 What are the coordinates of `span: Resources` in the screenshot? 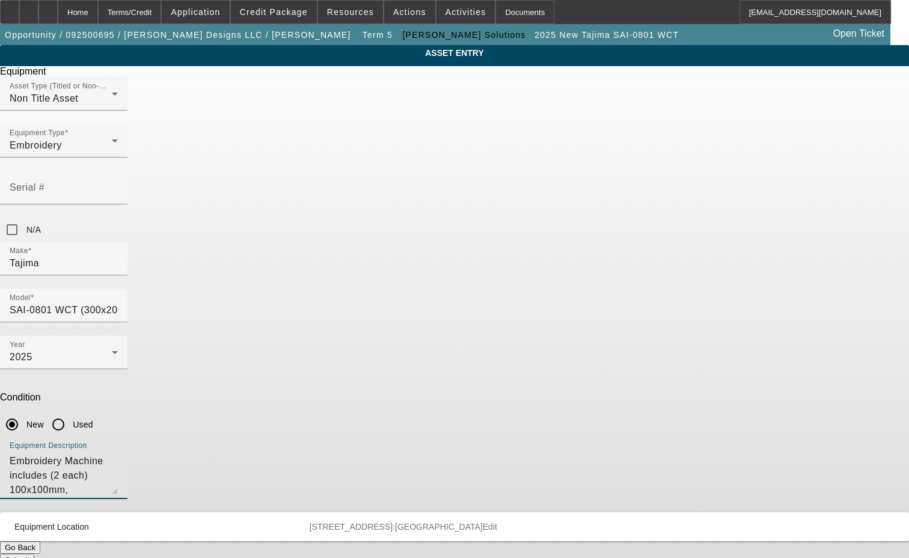 It's located at (350, 12).